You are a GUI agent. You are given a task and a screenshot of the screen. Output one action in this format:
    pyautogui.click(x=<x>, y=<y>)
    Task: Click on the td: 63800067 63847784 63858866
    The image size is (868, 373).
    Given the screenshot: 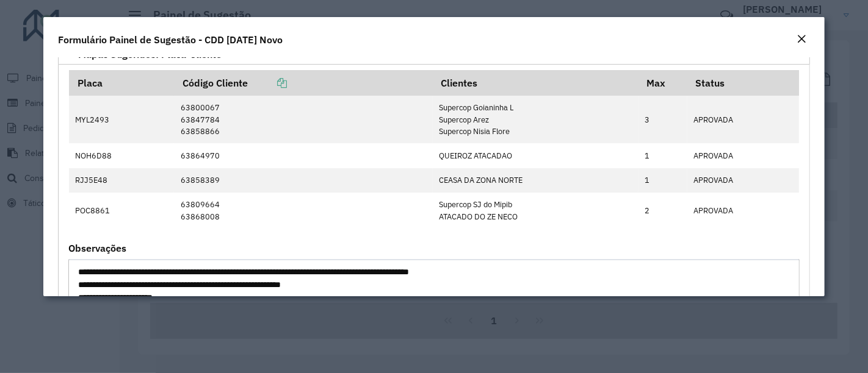 What is the action you would take?
    pyautogui.click(x=303, y=120)
    